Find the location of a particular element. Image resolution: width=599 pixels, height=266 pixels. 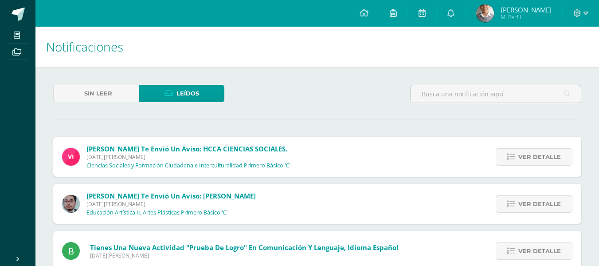

img: 891e819e70bbd0836cf63f5cbf581b51.png is located at coordinates (485, 13).